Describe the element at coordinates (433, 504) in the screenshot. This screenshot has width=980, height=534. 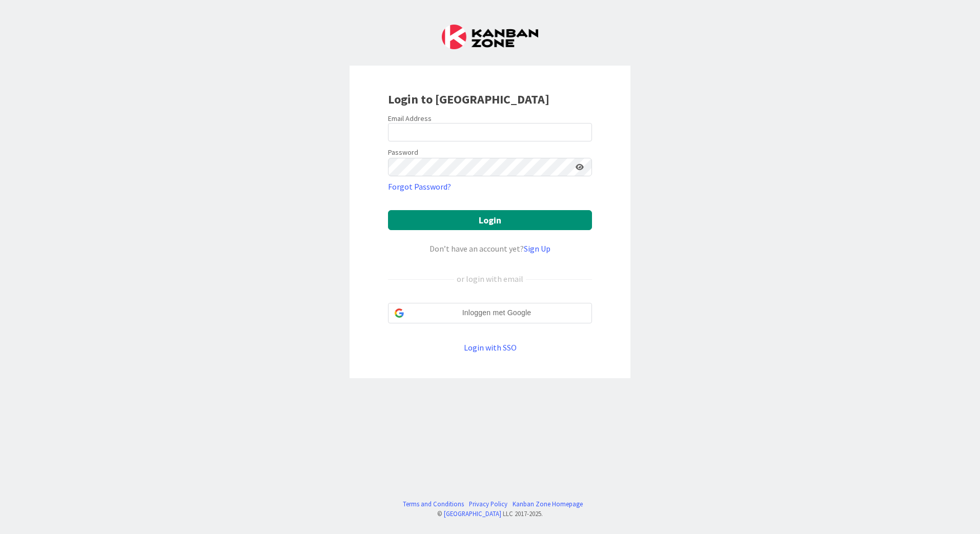
I see `a: Terms and Conditions` at that location.